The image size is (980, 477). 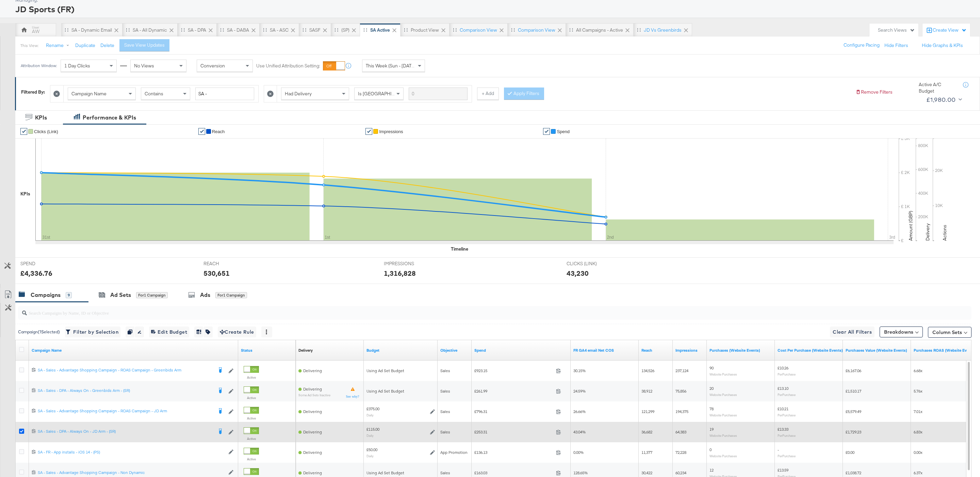 What do you see at coordinates (918, 391) in the screenshot?
I see `span: 5.76x` at bounding box center [918, 391].